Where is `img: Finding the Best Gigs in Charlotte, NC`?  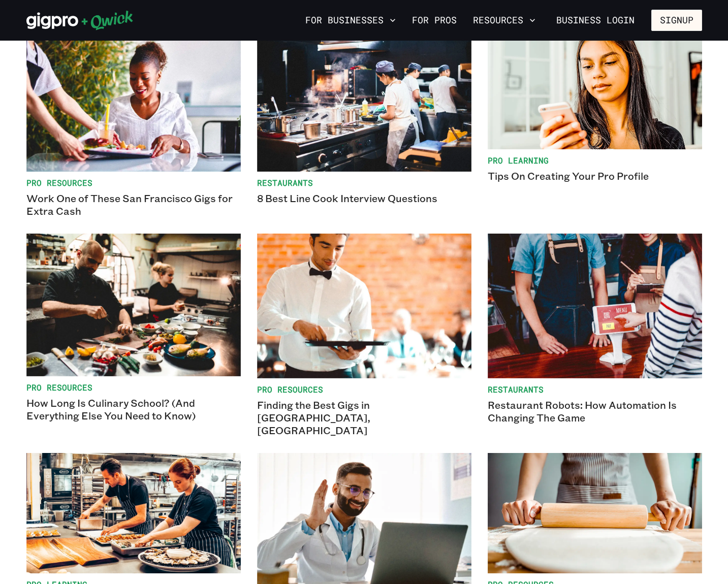 img: Finding the Best Gigs in Charlotte, NC is located at coordinates (364, 306).